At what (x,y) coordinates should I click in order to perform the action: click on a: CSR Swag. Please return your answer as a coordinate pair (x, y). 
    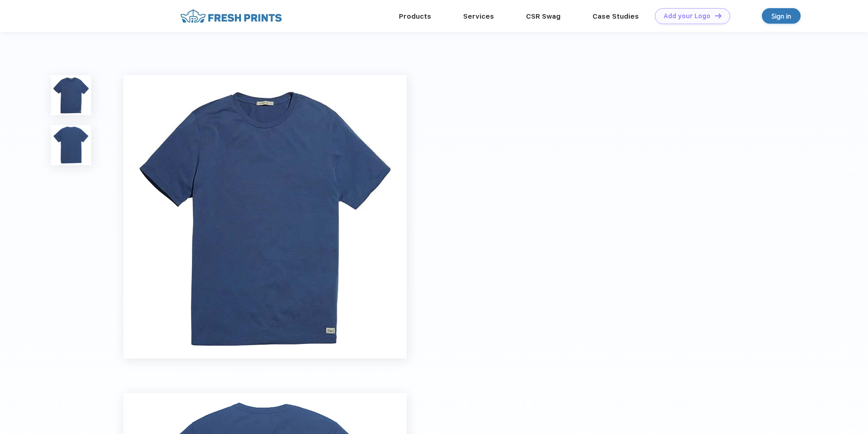
    Looking at the image, I should click on (544, 17).